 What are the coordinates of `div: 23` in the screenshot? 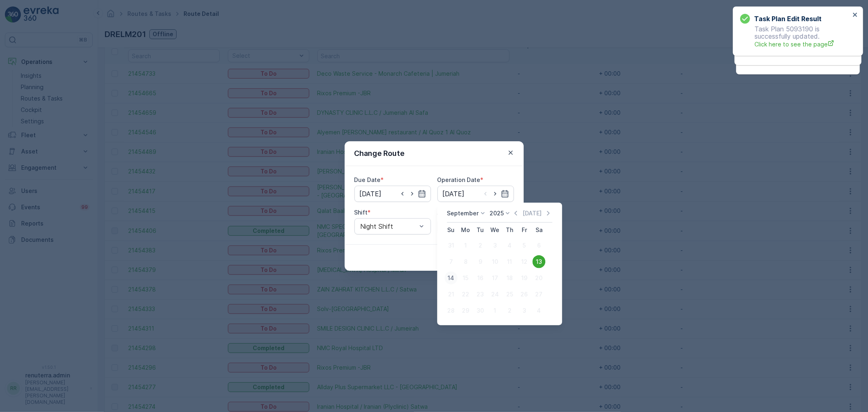 It's located at (480, 295).